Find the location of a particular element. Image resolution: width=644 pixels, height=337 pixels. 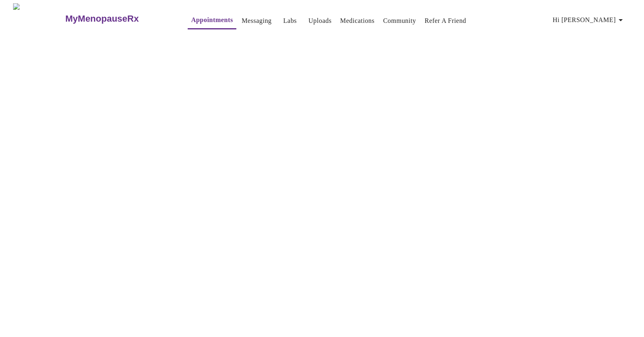

button: Messaging is located at coordinates (256, 21).